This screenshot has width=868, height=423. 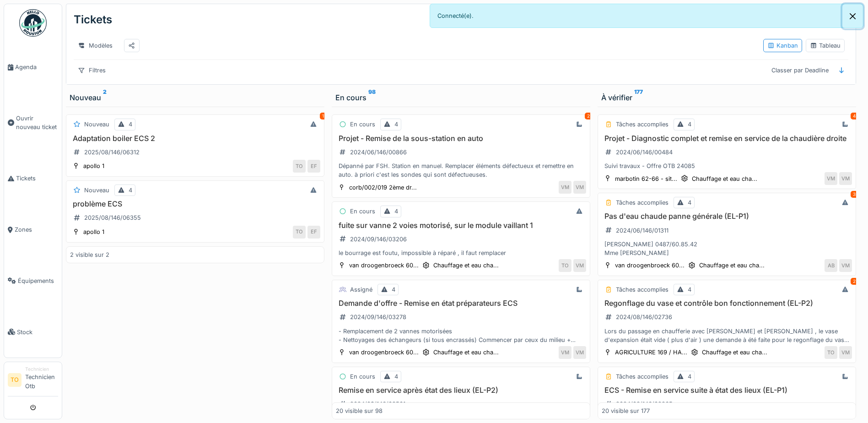 I want to click on a: Zones, so click(x=33, y=230).